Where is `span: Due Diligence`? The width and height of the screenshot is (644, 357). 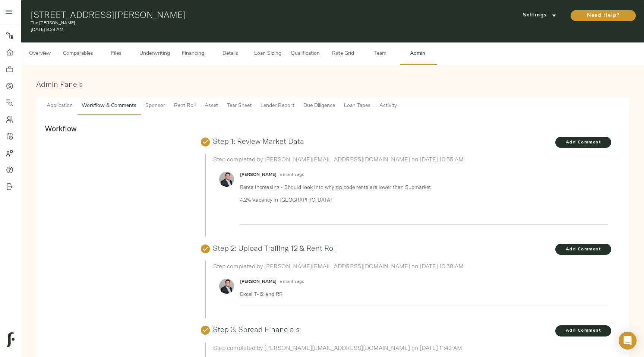
span: Due Diligence is located at coordinates (319, 106).